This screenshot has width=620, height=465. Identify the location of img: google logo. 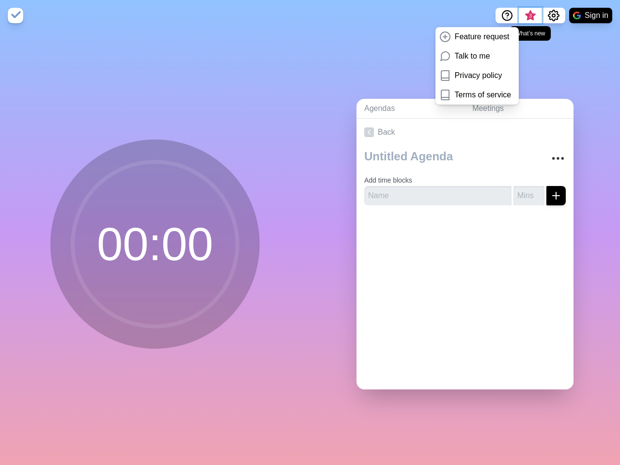
(577, 16).